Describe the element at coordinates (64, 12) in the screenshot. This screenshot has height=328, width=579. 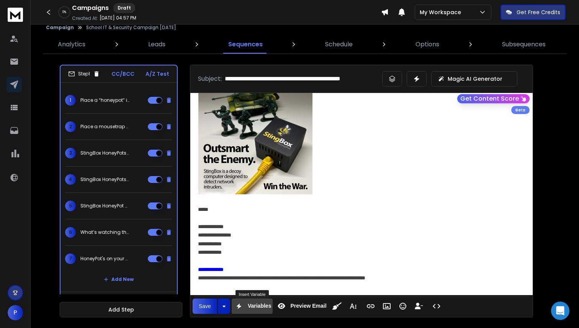
I see `p: 0 %` at that location.